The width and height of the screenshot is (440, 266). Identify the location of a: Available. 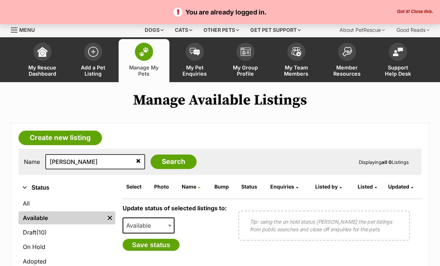
(61, 218).